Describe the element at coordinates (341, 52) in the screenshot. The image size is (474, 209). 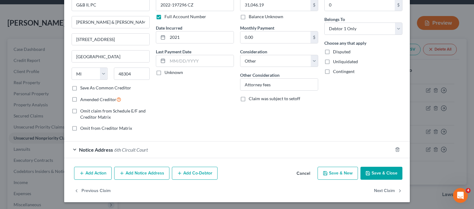
I see `span: Disputed` at that location.